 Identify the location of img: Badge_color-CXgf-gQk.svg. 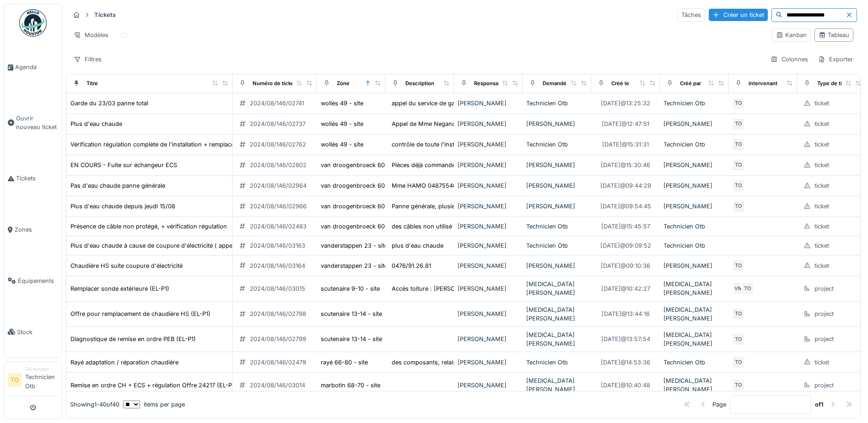
(33, 23).